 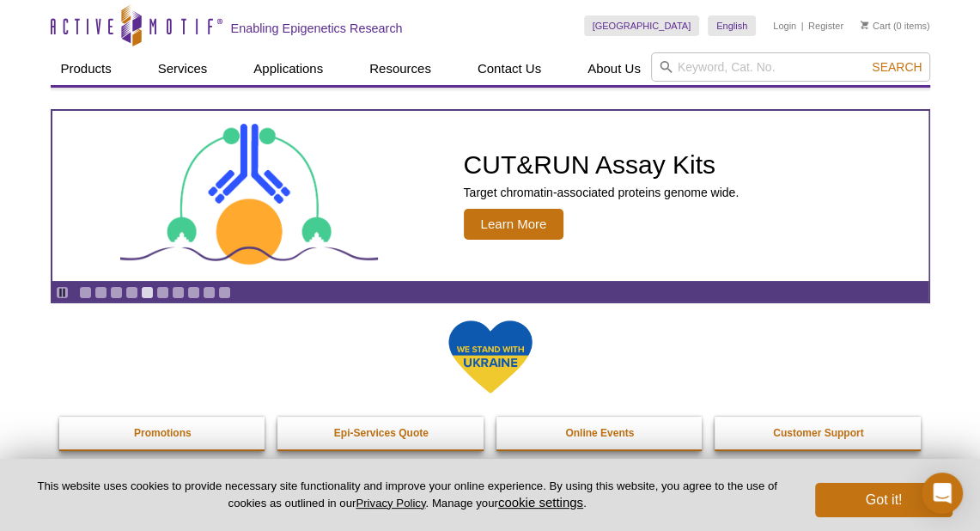 I want to click on a: Go to slide 1, so click(x=85, y=292).